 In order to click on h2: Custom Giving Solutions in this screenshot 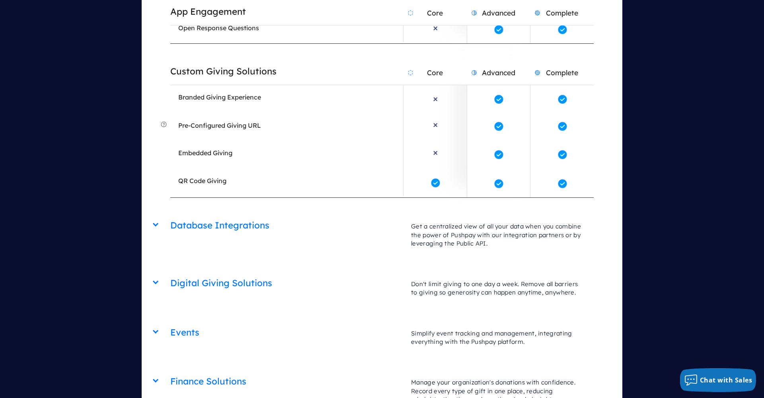, I will do `click(286, 71)`.